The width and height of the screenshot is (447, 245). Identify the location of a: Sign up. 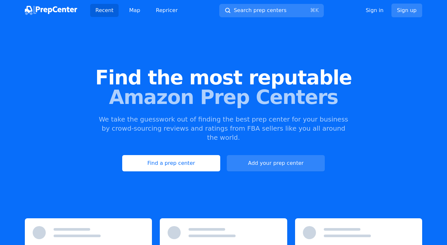
(406, 10).